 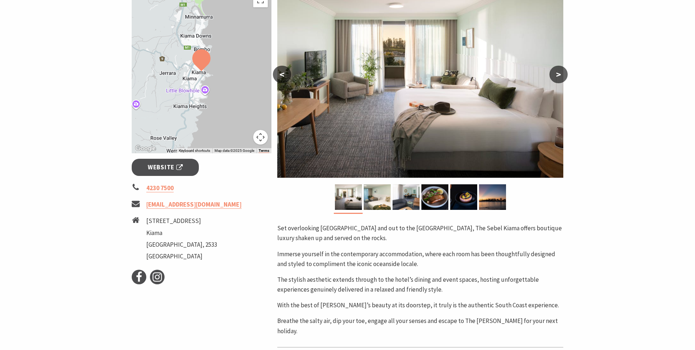 What do you see at coordinates (182, 233) in the screenshot?
I see `li: Kiama` at bounding box center [182, 233].